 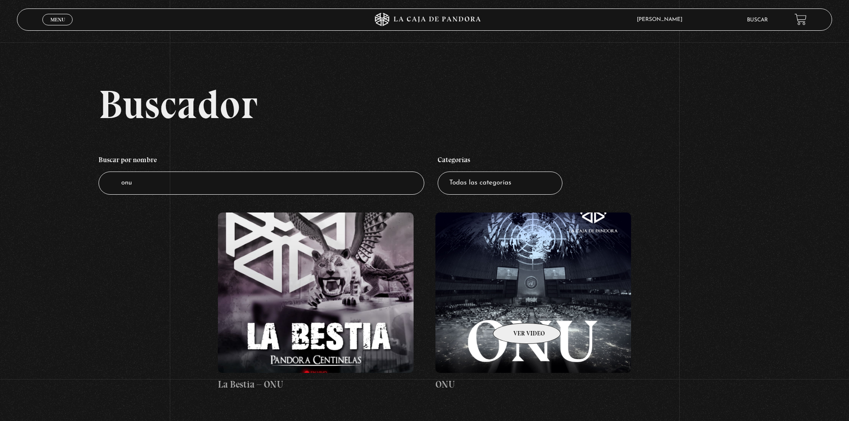 I want to click on h2: Buscador, so click(x=465, y=104).